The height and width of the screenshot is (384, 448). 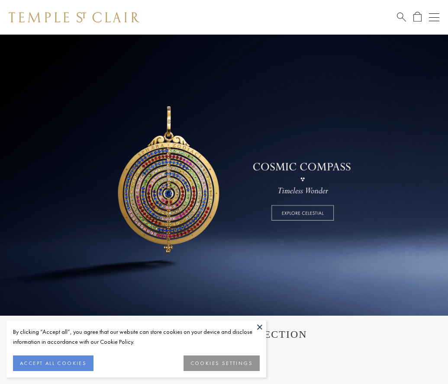 What do you see at coordinates (221, 363) in the screenshot?
I see `button: COOKIES SETTINGS` at bounding box center [221, 363].